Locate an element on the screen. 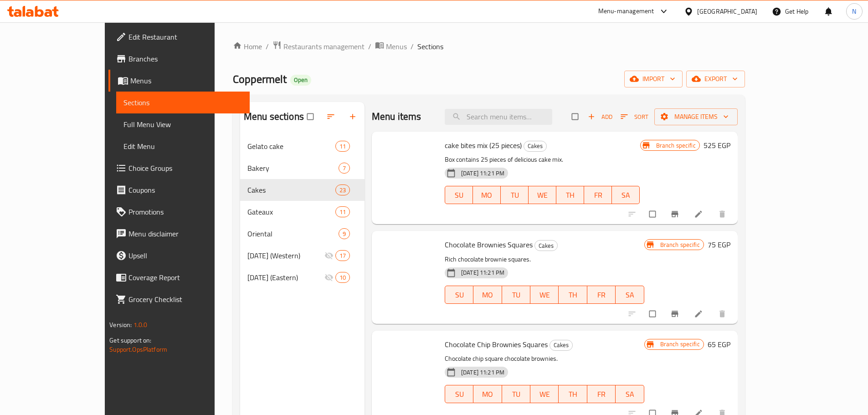 The height and width of the screenshot is (415, 868). a: Full Menu View is located at coordinates (183, 124).